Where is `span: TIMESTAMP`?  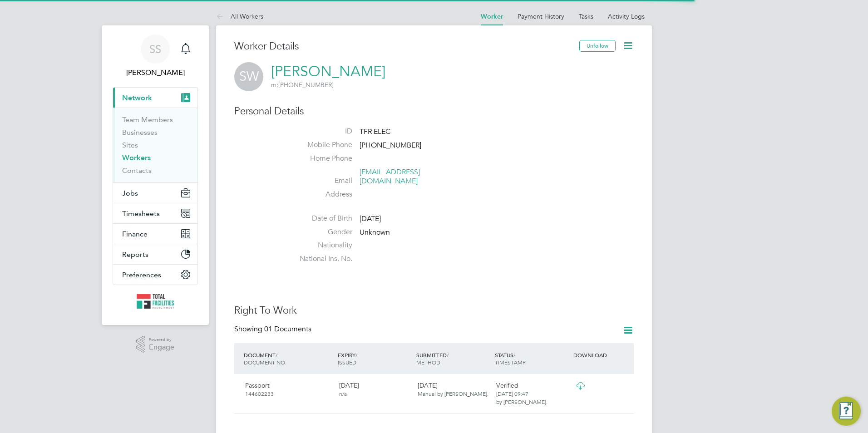
span: TIMESTAMP is located at coordinates (510, 362).